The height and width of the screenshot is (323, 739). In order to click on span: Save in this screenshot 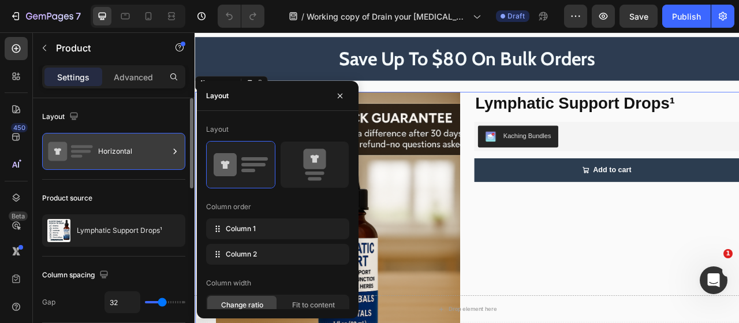, I will do `click(639, 16)`.